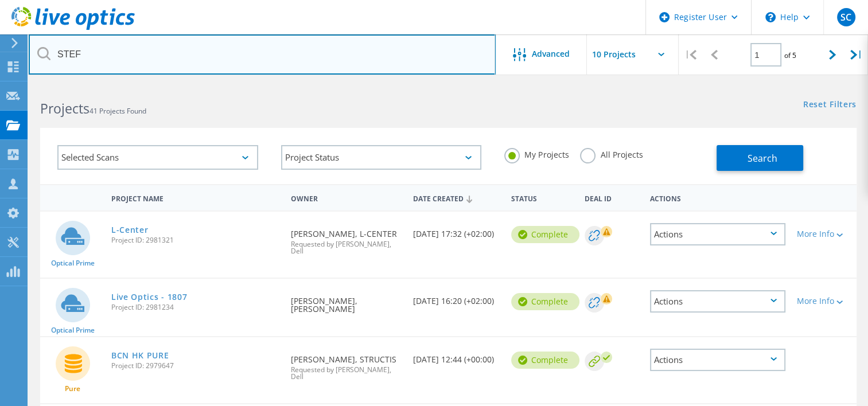 The width and height of the screenshot is (868, 406). I want to click on div: Selected Scans, so click(158, 157).